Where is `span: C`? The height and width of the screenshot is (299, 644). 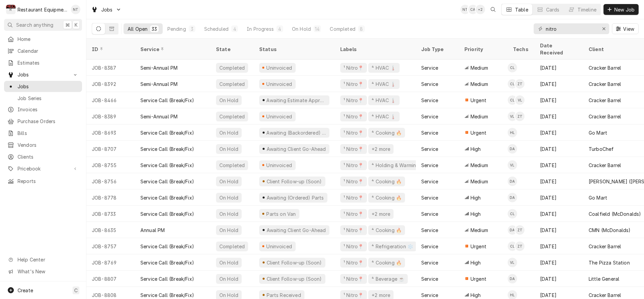
span: C is located at coordinates (76, 290).